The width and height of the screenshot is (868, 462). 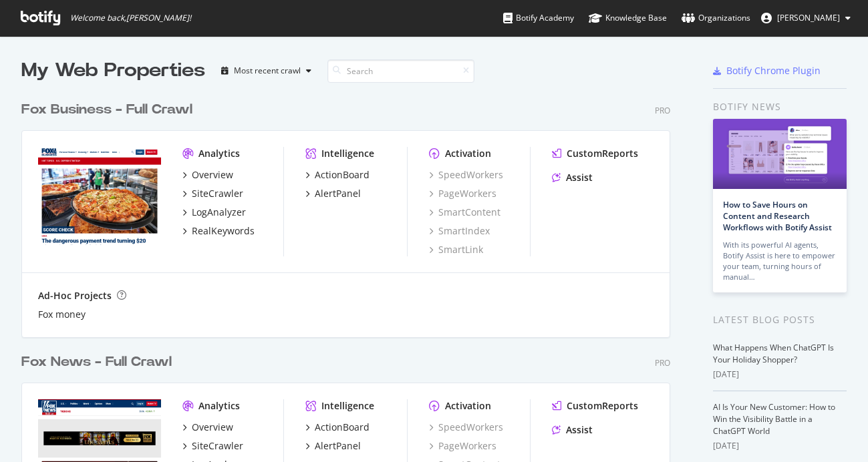 What do you see at coordinates (109, 109) in the screenshot?
I see `a: Fox Business - Full Crawl` at bounding box center [109, 109].